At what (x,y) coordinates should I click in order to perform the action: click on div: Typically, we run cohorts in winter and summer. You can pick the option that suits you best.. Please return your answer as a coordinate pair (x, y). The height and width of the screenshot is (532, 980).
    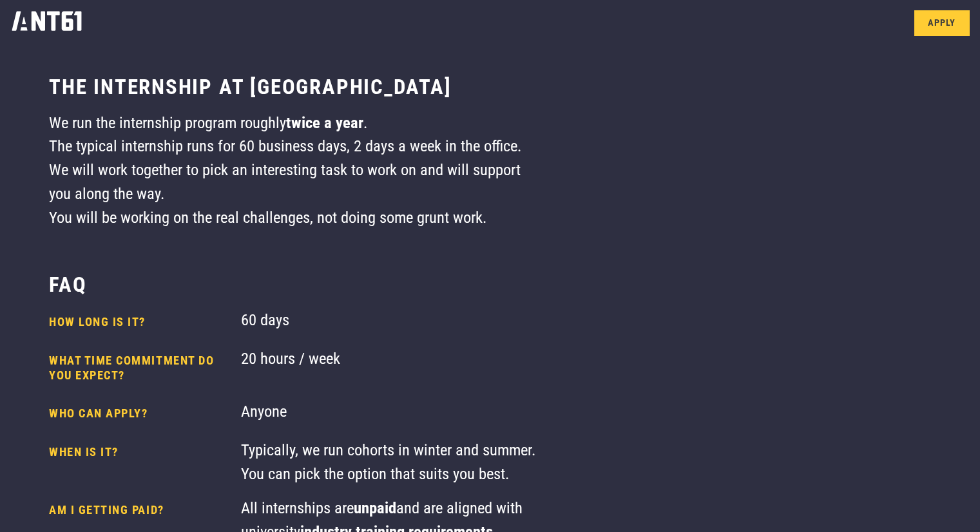
    Looking at the image, I should click on (392, 463).